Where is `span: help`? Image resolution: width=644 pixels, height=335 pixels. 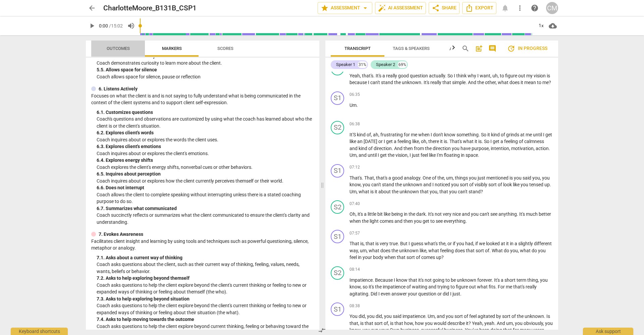
span: help is located at coordinates (534, 8).